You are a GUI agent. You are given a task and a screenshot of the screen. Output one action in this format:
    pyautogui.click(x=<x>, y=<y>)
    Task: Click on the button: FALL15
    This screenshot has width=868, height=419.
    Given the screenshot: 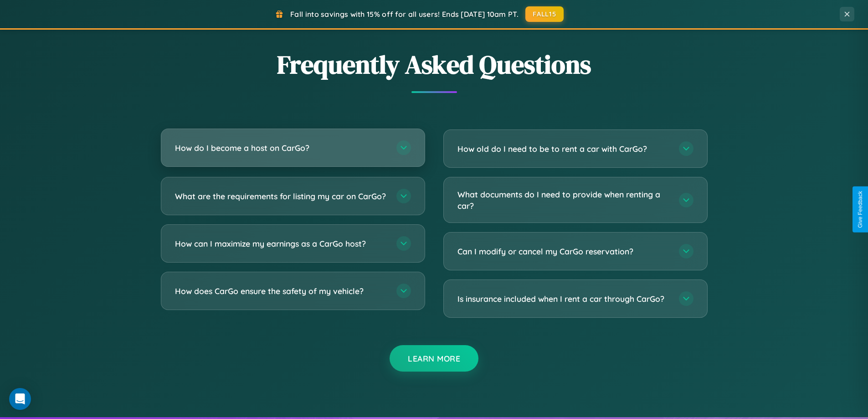 What is the action you would take?
    pyautogui.click(x=545, y=14)
    